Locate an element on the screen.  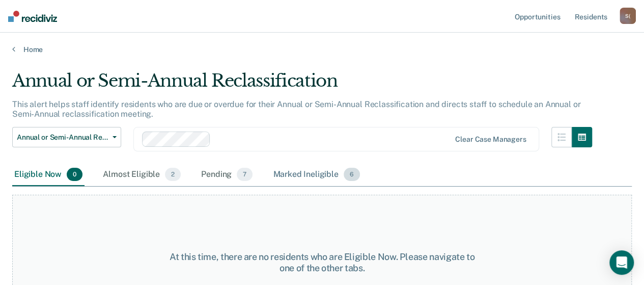
span: Annual or Semi-Annual Reclassification is located at coordinates (63, 137).